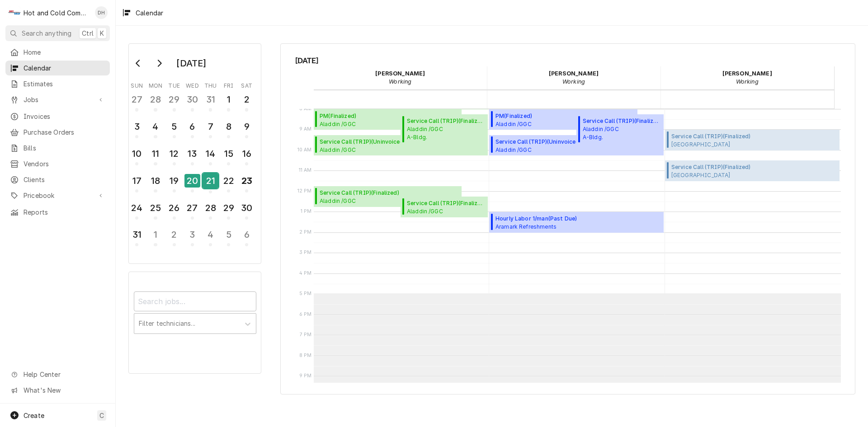  I want to click on span: 9 AM, so click(306, 129).